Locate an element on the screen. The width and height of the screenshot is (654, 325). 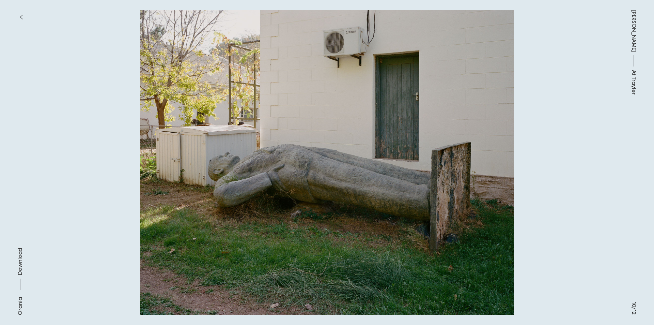
span: At Trayler is located at coordinates (634, 82).